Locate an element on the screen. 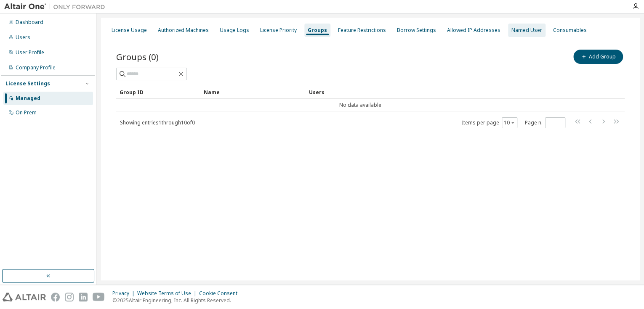 The image size is (644, 309). span: Showing entries 1 through 10 of 0 is located at coordinates (158, 122).